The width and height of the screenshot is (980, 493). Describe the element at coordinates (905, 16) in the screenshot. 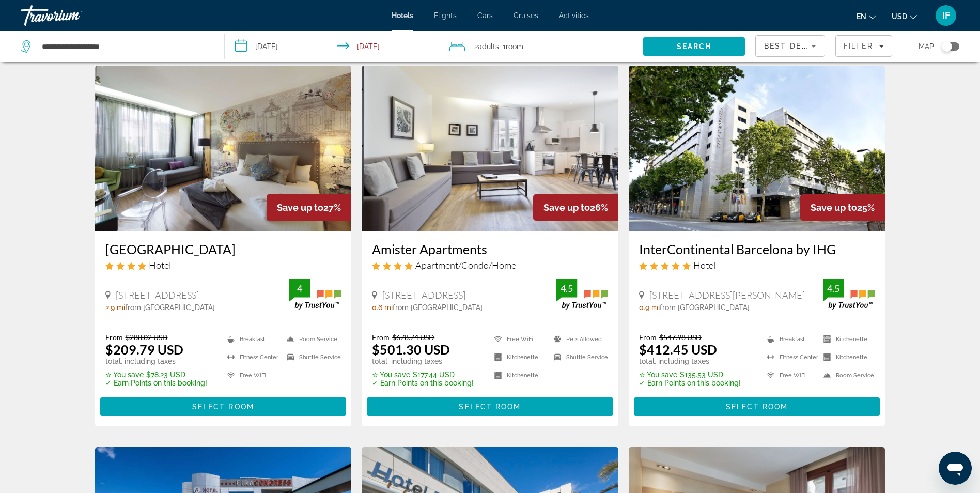

I see `button: Change currency` at that location.